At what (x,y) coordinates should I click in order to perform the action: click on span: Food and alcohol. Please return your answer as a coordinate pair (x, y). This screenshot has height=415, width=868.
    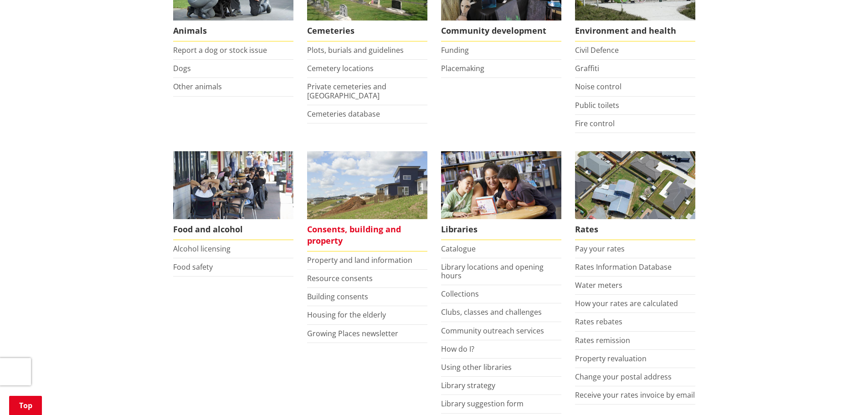
    Looking at the image, I should click on (233, 230).